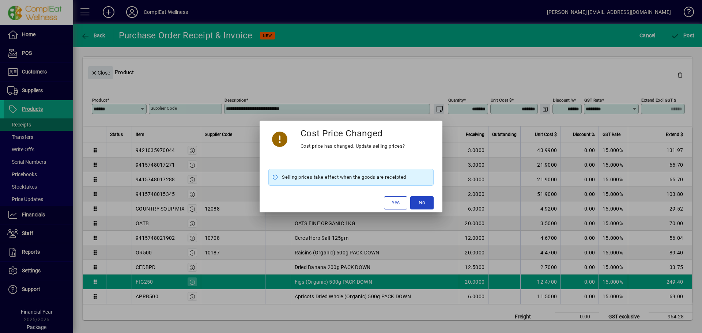  What do you see at coordinates (341, 133) in the screenshot?
I see `h3: Cost Price Changed` at bounding box center [341, 133].